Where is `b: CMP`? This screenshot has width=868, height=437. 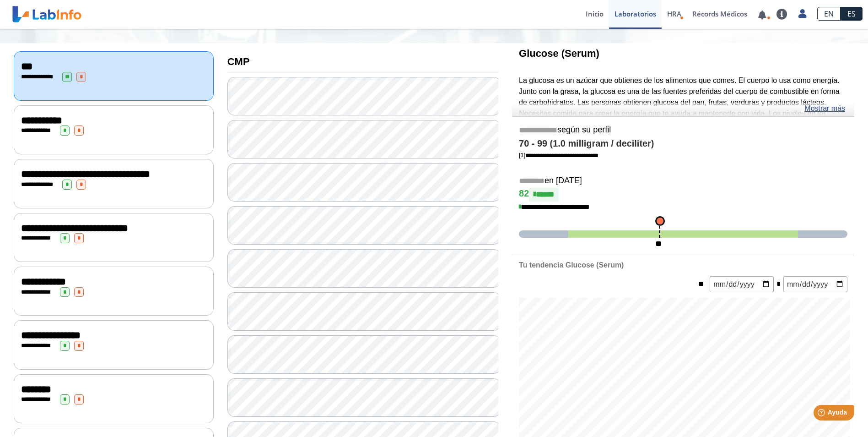
b: CMP is located at coordinates (239, 61).